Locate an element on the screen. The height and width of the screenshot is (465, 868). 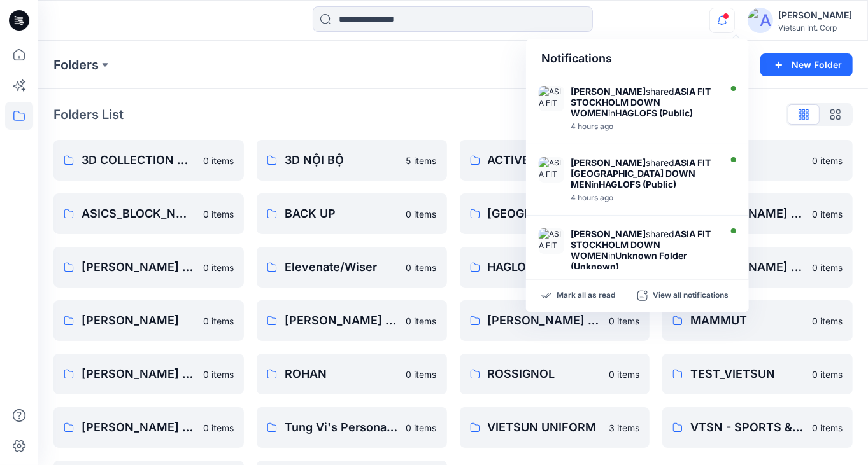
p: View all notifications is located at coordinates (690, 296).